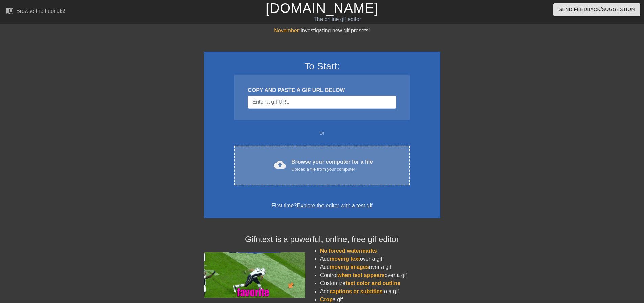 The width and height of the screenshot is (644, 303). I want to click on div: Investigating new gif presets!, so click(322, 31).